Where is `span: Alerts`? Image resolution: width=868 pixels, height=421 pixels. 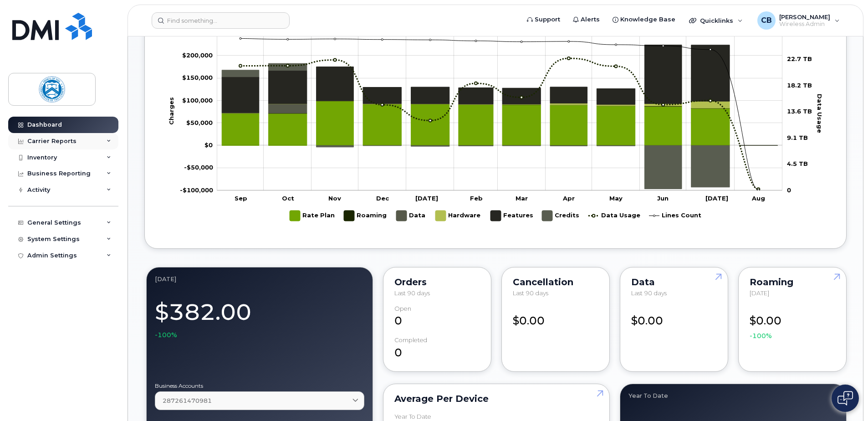
span: Alerts is located at coordinates (591, 19).